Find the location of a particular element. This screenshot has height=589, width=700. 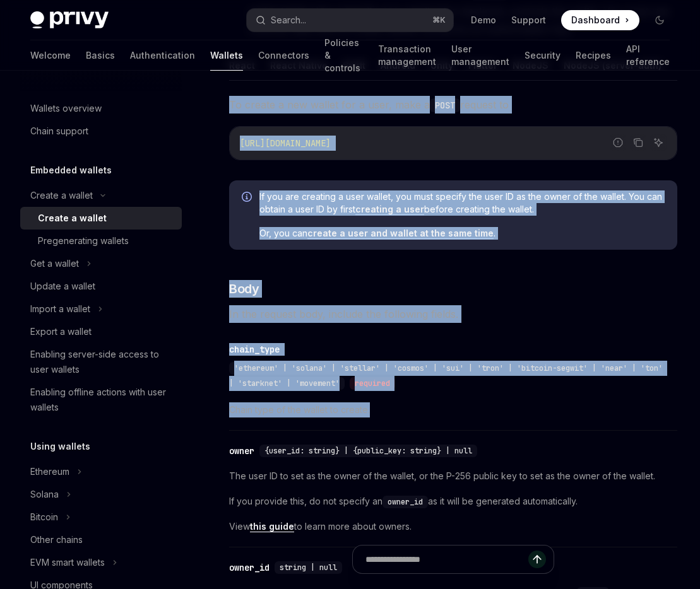

span: The user ID to set as the owner of the wallet, or the P-256 public key to set as the owner of the... is located at coordinates (453, 477).